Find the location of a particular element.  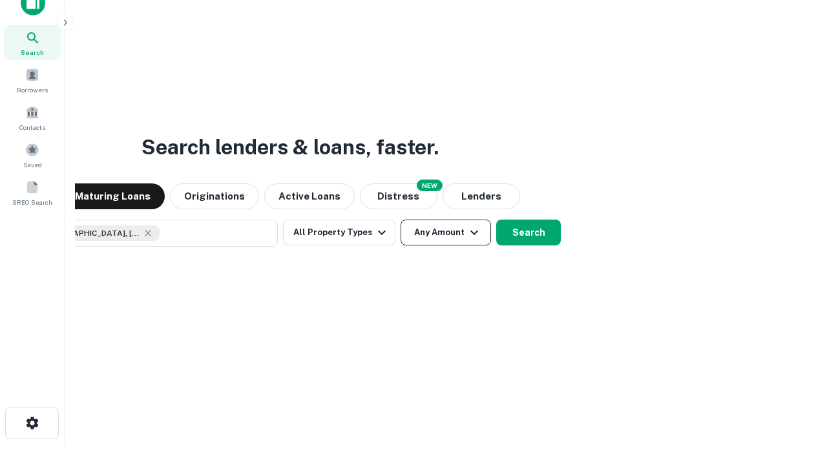

span: SREO Search is located at coordinates (32, 202).